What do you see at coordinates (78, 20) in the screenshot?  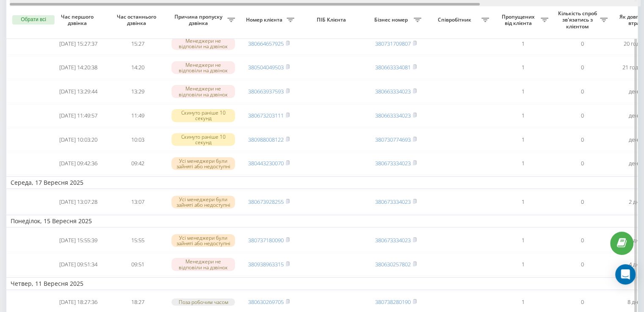 I see `span: Час першого дзвінка` at bounding box center [78, 20].